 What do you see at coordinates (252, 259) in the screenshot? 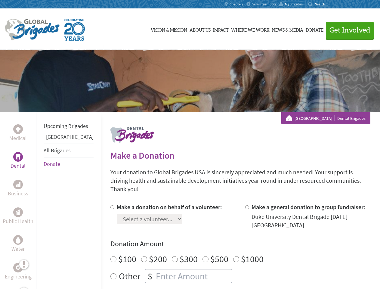
I see `label: $1000` at bounding box center [252, 259].